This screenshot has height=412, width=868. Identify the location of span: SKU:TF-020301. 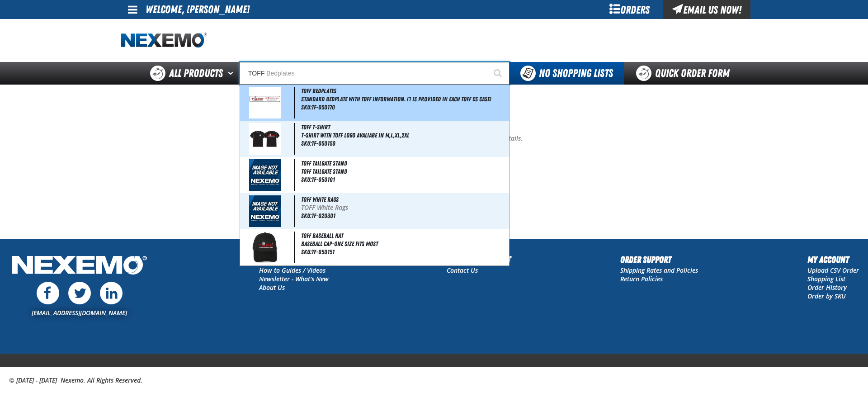
(318, 216).